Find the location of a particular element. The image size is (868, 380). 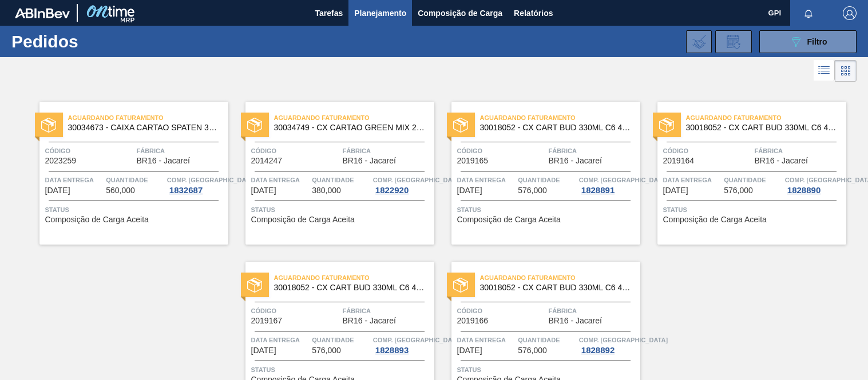

div: 1828891 is located at coordinates (598, 190).